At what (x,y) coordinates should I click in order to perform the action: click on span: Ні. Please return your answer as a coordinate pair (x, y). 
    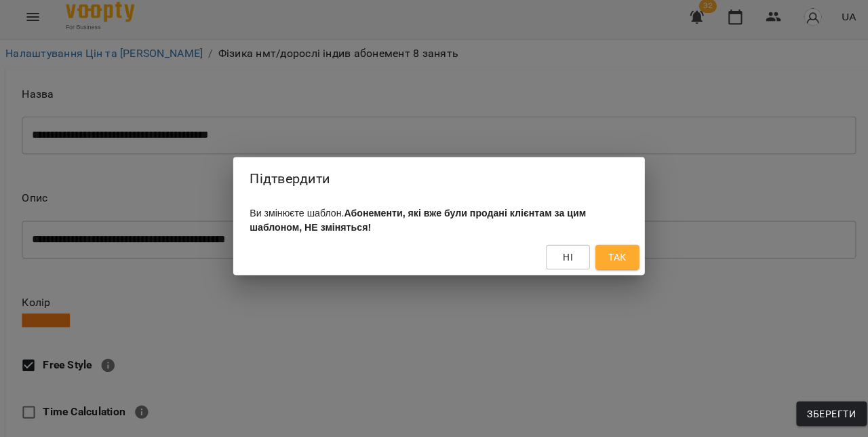
    Looking at the image, I should click on (561, 259).